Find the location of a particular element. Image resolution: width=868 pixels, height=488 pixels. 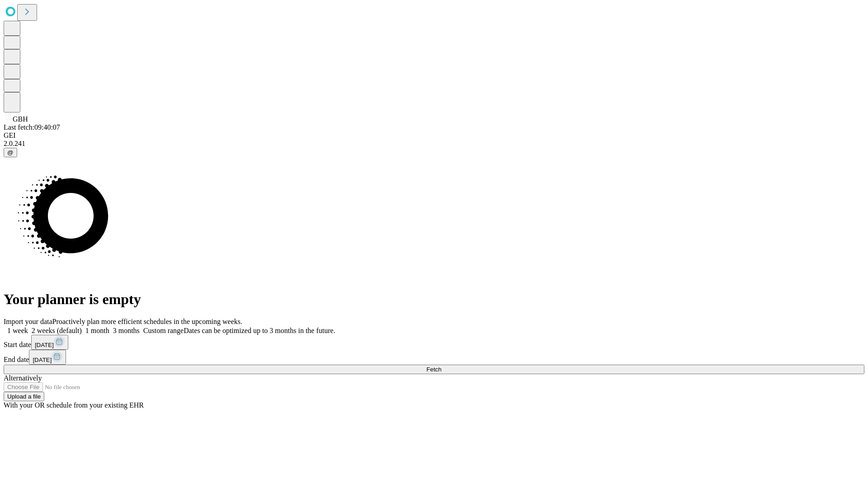

div: End date is located at coordinates (434, 357).